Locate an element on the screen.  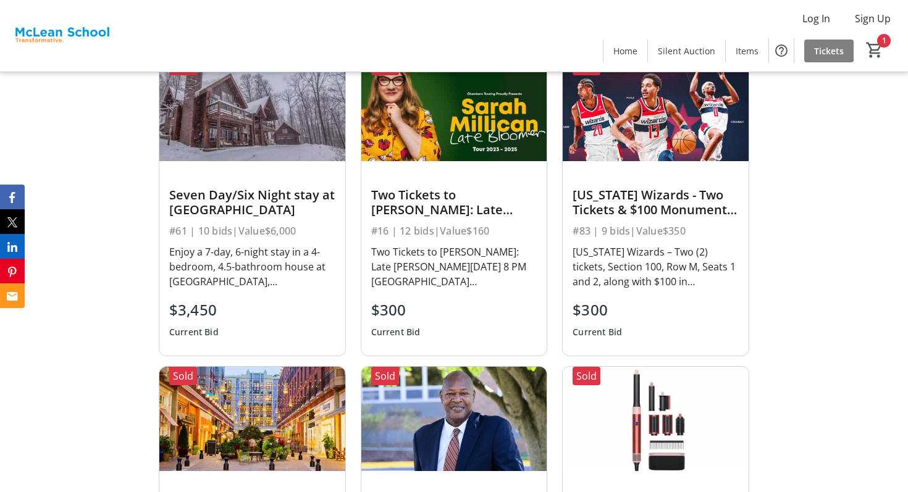
img: Dyson Airwrap™ multi-styler and dryer Straight+Wavy in Strawberry Bronze is located at coordinates (656, 419).